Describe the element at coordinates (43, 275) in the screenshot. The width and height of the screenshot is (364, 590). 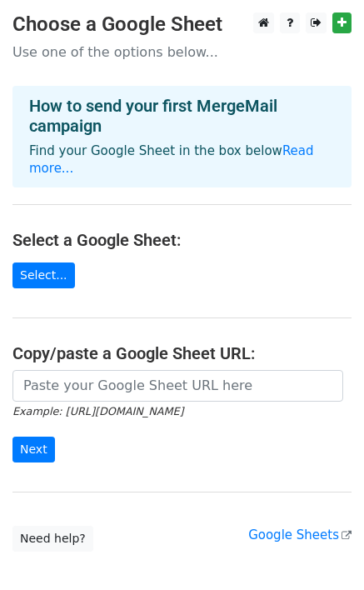
I see `a: Select...` at that location.